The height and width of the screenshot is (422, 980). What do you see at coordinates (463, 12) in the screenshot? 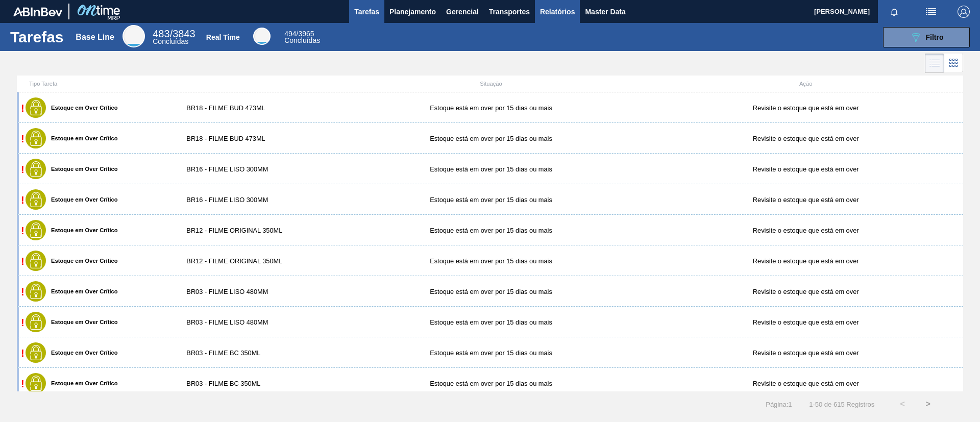
I see `span: Gerencial` at bounding box center [463, 12].